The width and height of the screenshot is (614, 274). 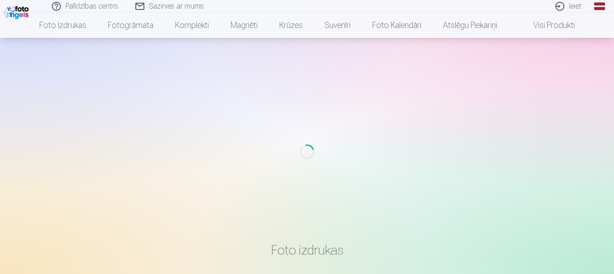 I want to click on a: Komplekti, so click(x=192, y=25).